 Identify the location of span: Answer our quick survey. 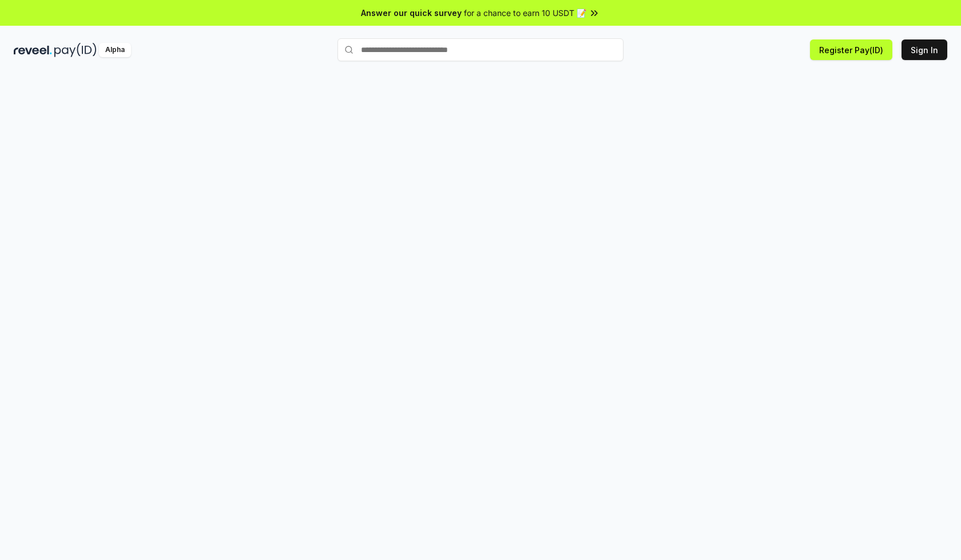
(411, 13).